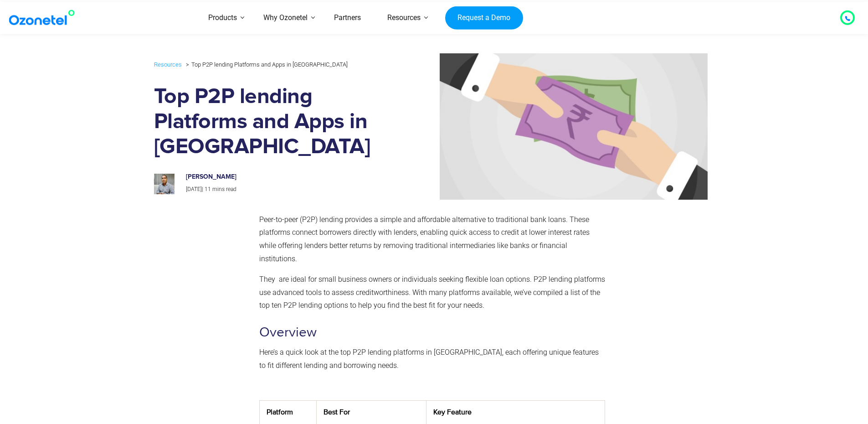  Describe the element at coordinates (288, 332) in the screenshot. I see `span: Overview` at that location.